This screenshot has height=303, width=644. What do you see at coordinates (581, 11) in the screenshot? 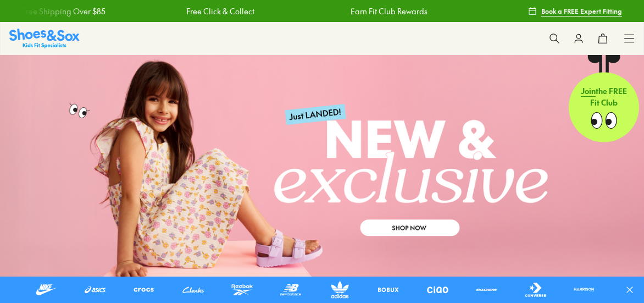
I see `span: Book a FREE Expert Fitting` at bounding box center [581, 11].